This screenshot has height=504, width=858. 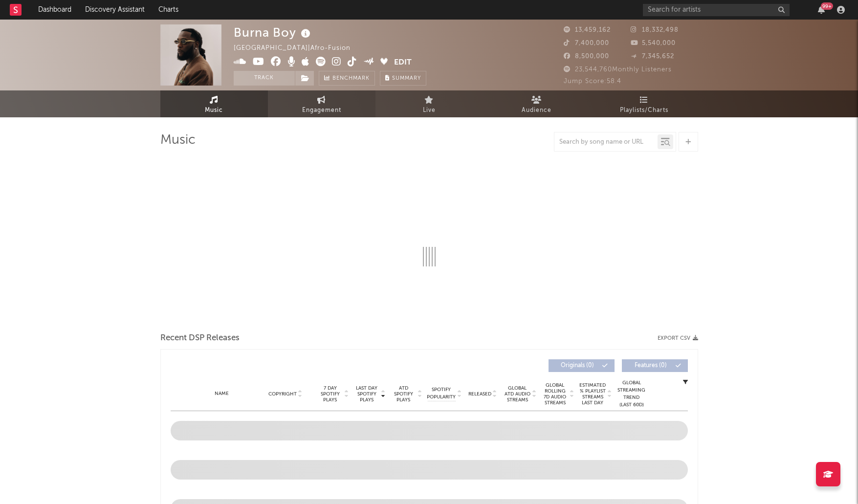 What do you see at coordinates (537, 103) in the screenshot?
I see `a: Audience` at bounding box center [537, 103].